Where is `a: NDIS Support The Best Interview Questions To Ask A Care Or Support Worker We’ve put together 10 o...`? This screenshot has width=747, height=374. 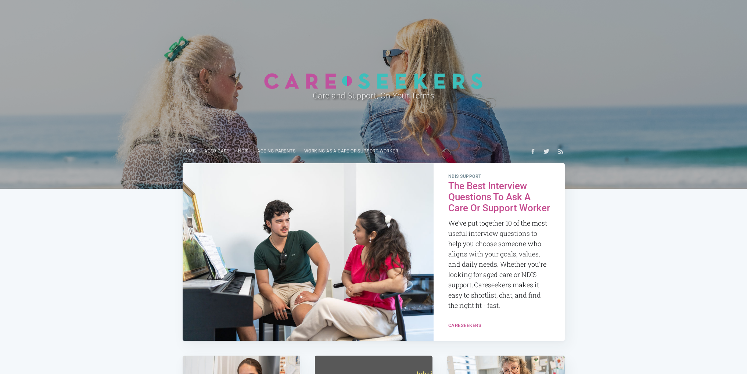 a: NDIS Support The Best Interview Questions To Ask A Care Or Support Worker We’ve put together 10 o... is located at coordinates (499, 242).